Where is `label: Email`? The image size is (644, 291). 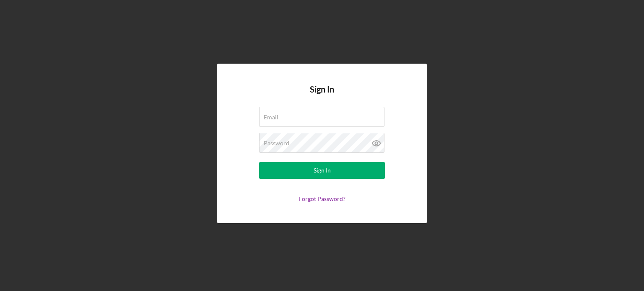
label: Email is located at coordinates (271, 118).